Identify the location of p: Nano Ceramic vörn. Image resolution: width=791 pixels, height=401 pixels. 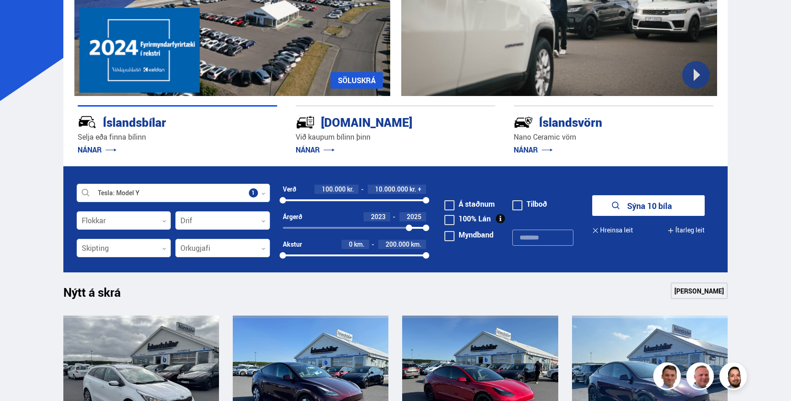
(613, 137).